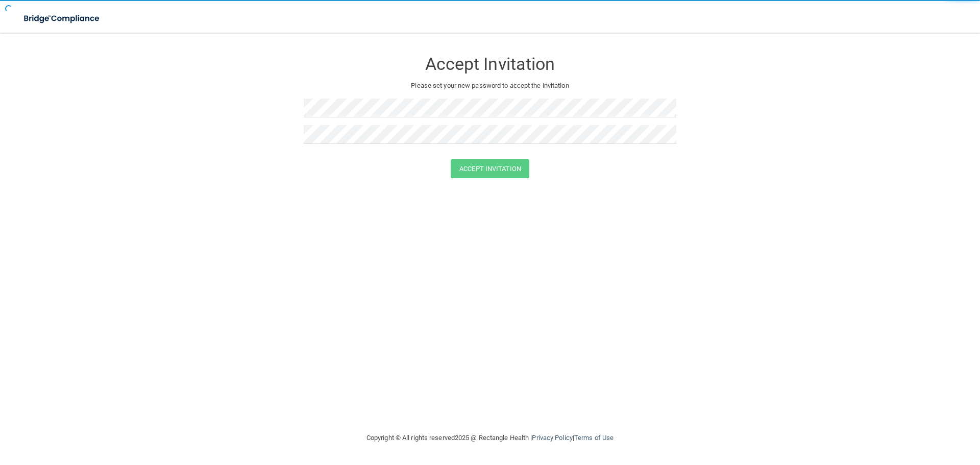 The width and height of the screenshot is (980, 465). Describe the element at coordinates (490, 168) in the screenshot. I see `button: Accept Invitation` at that location.